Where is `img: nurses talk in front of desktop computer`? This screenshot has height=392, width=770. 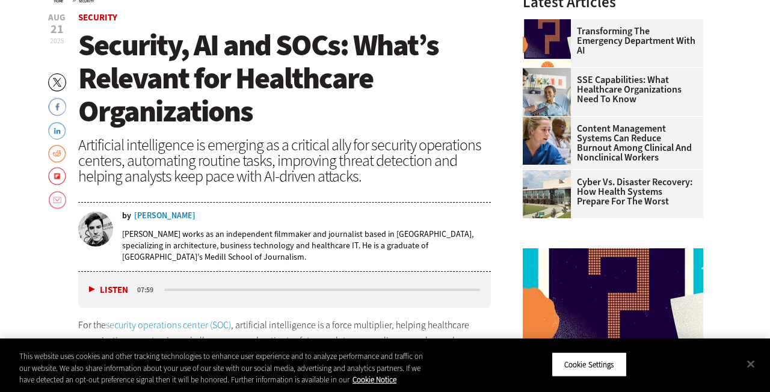
img: nurses talk in front of desktop computer is located at coordinates (547, 141).